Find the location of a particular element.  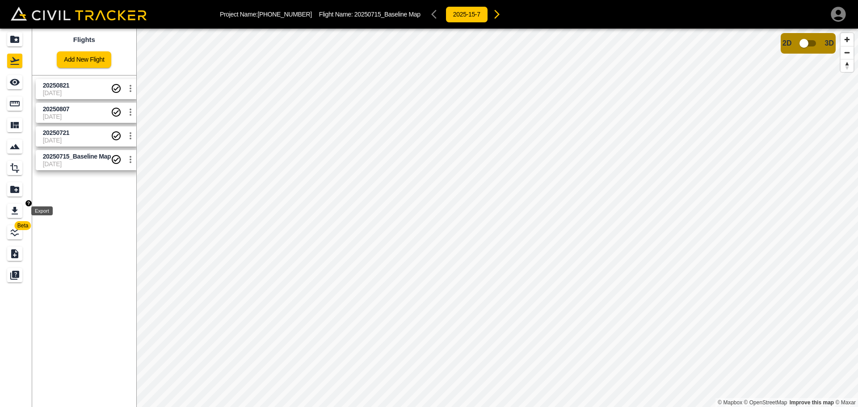

div: Export is located at coordinates (42, 211).